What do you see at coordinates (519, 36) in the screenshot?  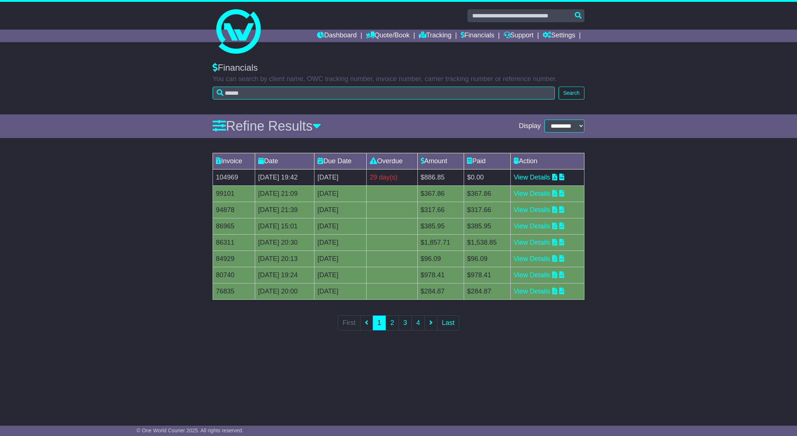 I see `a: Support` at bounding box center [519, 36].